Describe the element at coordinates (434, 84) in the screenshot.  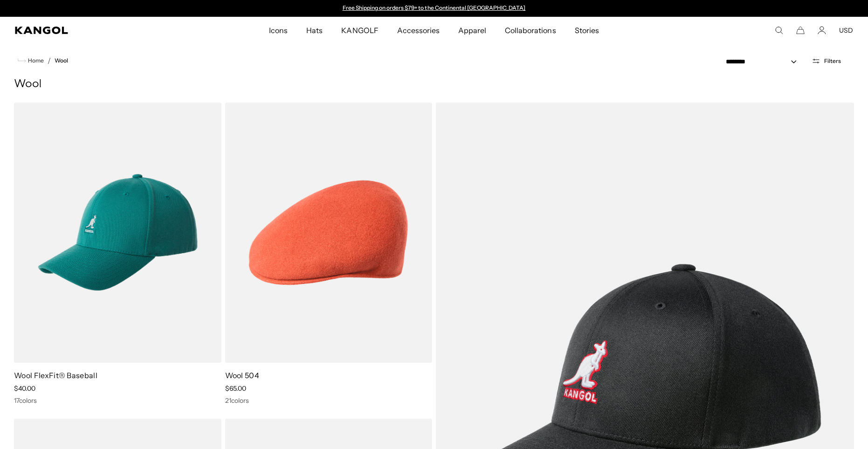
I see `h1: Wool` at that location.